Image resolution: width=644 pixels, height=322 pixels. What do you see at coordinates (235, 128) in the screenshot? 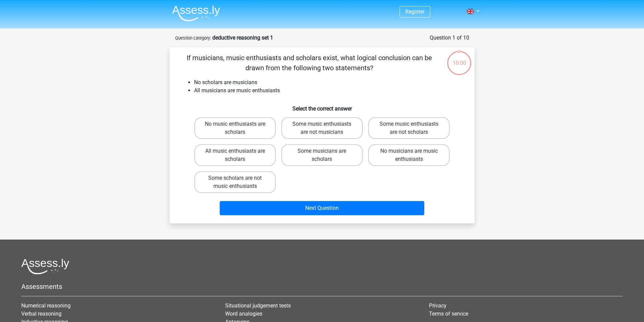
I see `label: No music enthusiasts are scholars` at bounding box center [235, 128].